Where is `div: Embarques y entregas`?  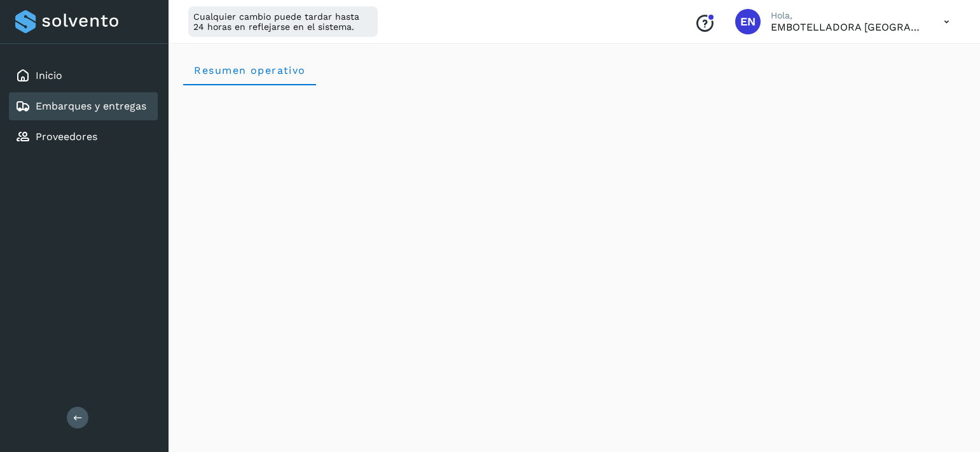 div: Embarques y entregas is located at coordinates (83, 106).